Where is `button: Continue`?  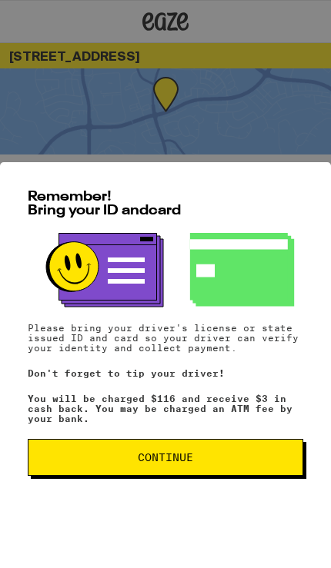
button: Continue is located at coordinates (165, 458).